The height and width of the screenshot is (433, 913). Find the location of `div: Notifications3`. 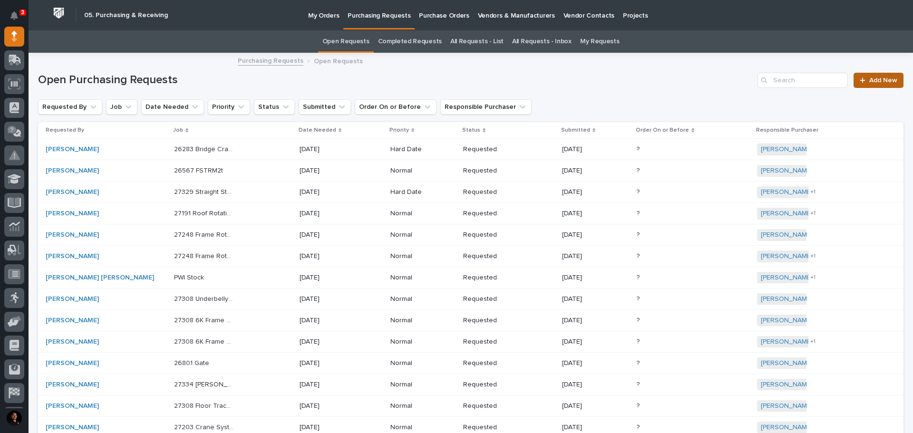

div: Notifications3 is located at coordinates (18, 19).